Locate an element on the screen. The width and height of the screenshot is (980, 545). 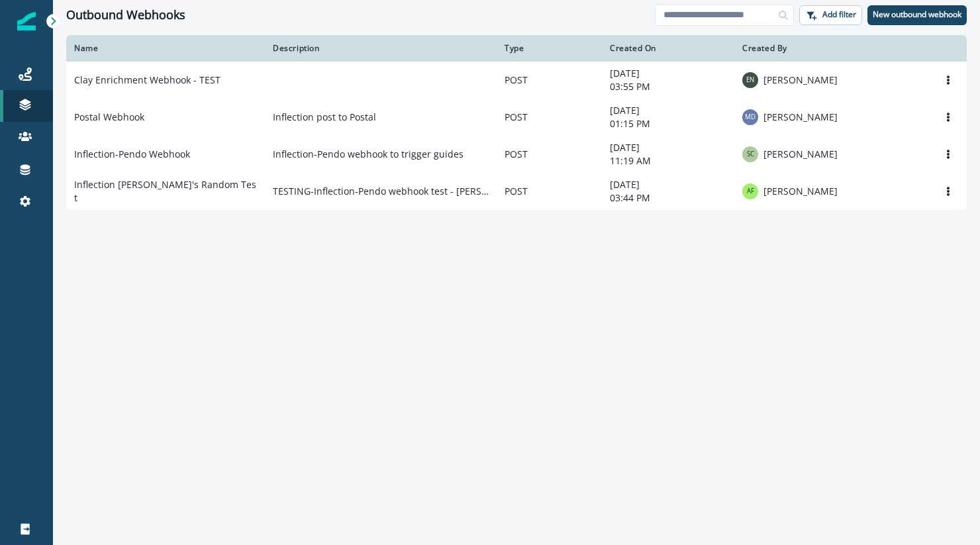
div: Andrew Funk is located at coordinates (751, 191).